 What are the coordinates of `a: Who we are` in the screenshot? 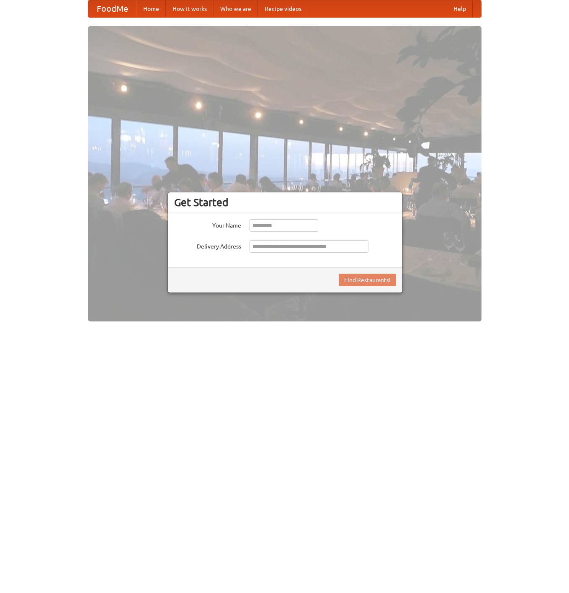 It's located at (236, 9).